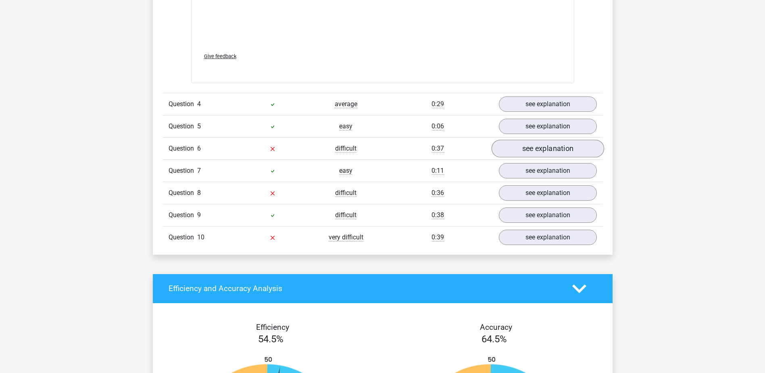 The height and width of the screenshot is (373, 765). Describe the element at coordinates (346, 237) in the screenshot. I see `span: very difficult` at that location.